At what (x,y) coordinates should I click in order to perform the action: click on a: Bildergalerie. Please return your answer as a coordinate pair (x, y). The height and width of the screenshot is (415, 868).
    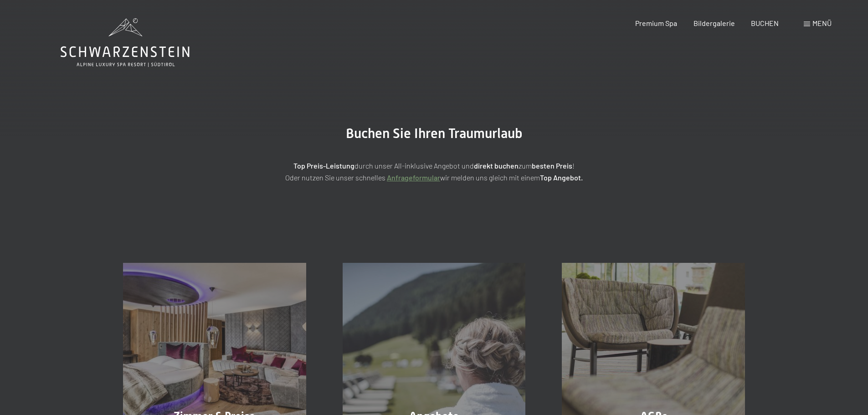
    Looking at the image, I should click on (714, 23).